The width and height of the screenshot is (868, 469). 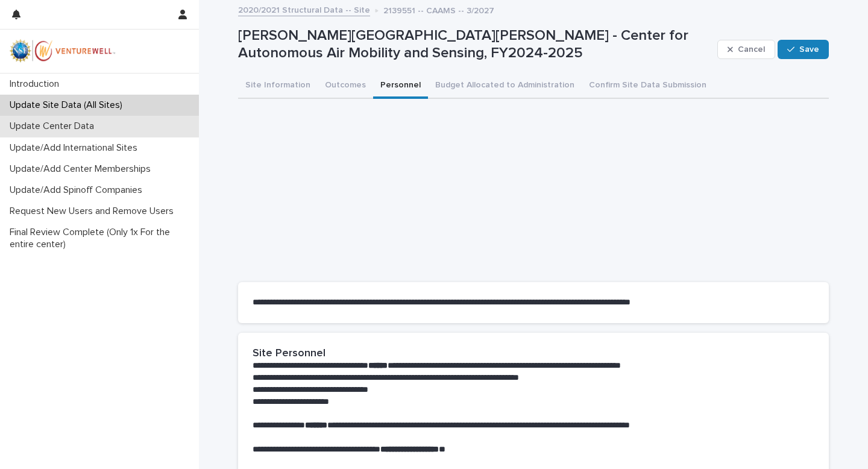 What do you see at coordinates (55, 126) in the screenshot?
I see `p: Update Center Data` at bounding box center [55, 126].